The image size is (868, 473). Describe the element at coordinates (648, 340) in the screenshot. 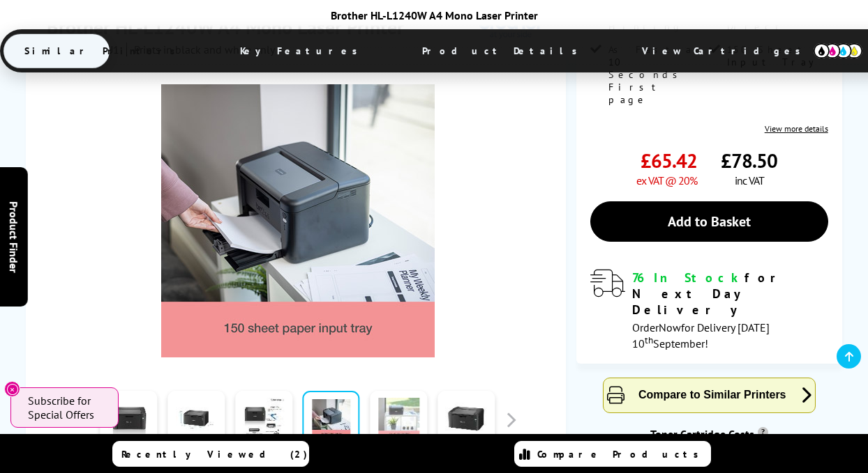

I see `sup: th` at that location.